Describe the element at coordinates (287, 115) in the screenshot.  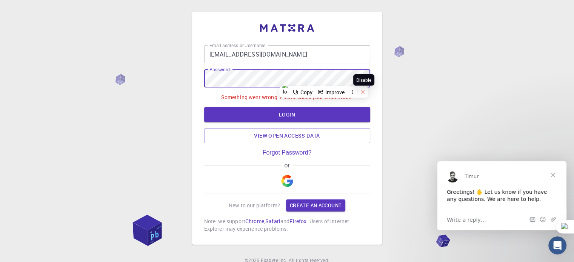
I see `button: LOGIN` at that location.